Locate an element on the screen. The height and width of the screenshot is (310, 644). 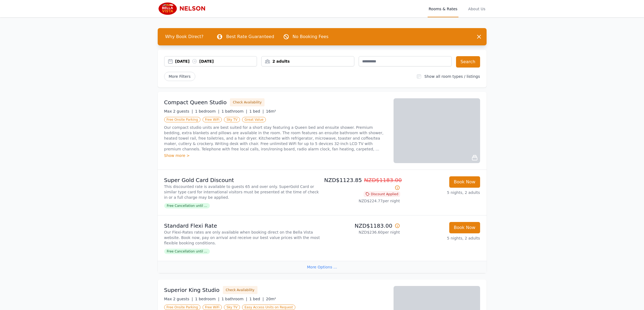
div: Show more > is located at coordinates (276, 156).